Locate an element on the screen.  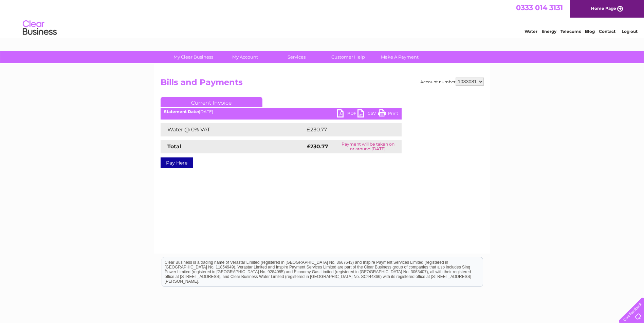
a: Current Invoice is located at coordinates (212, 102).